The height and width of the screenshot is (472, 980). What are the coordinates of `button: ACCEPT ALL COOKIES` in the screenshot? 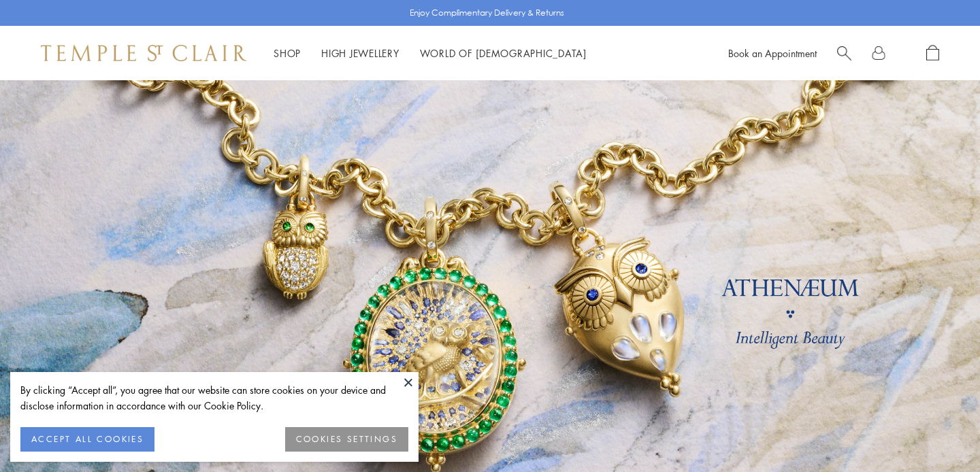 It's located at (87, 439).